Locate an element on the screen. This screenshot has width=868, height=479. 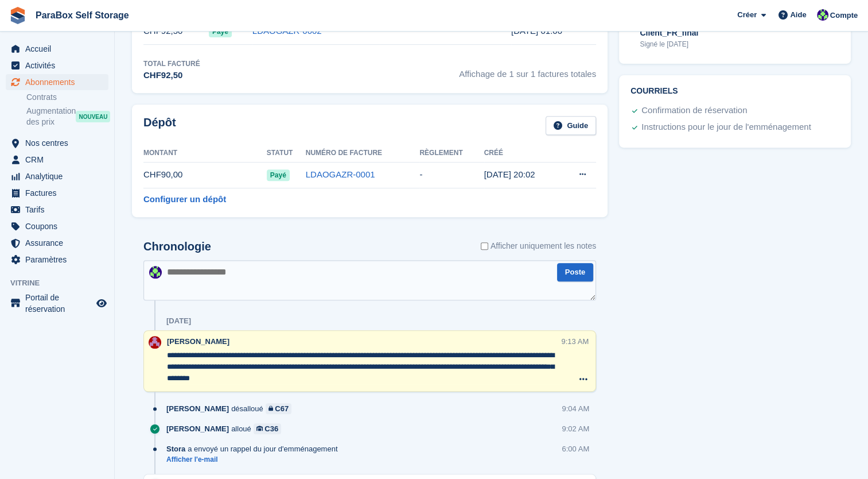
span: Assurance is located at coordinates (60, 243).